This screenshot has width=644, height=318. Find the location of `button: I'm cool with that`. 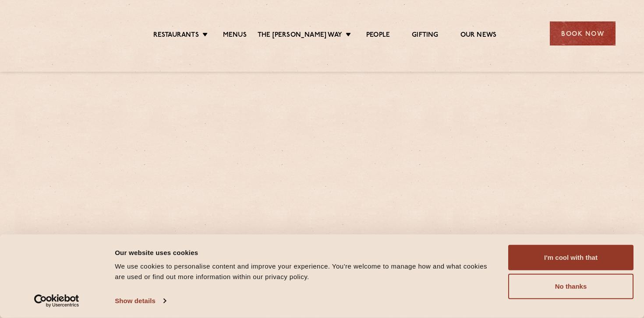

button: I'm cool with that is located at coordinates (571, 258).